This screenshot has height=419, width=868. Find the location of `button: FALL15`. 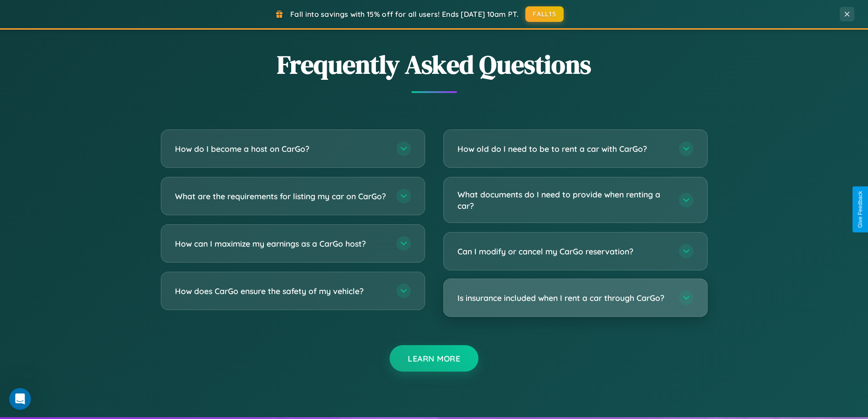

button: FALL15 is located at coordinates (545, 14).